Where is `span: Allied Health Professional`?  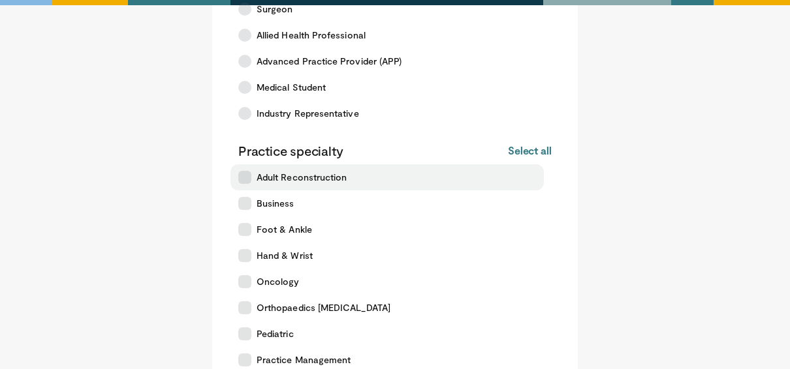 span: Allied Health Professional is located at coordinates (311, 35).